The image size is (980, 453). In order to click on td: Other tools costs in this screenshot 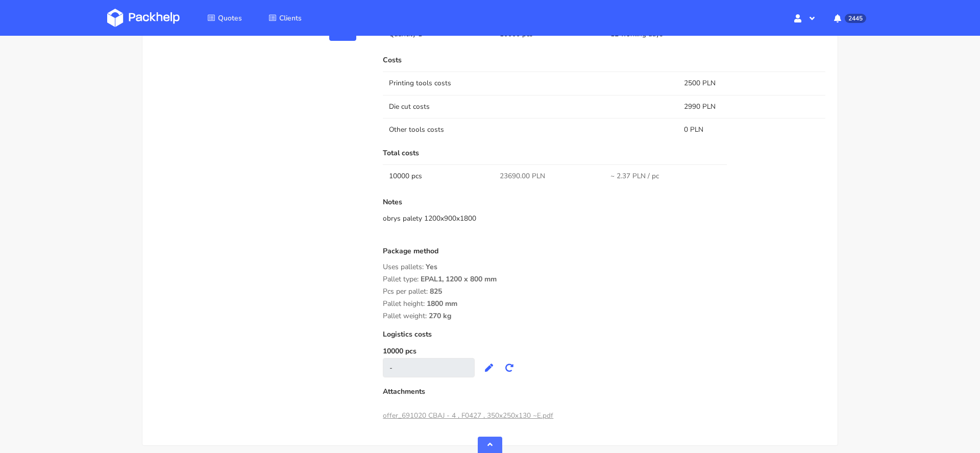, I will do `click(530, 129)`.